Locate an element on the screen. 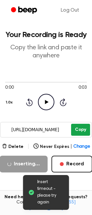 The width and height of the screenshot is (92, 215). span: 0:00 is located at coordinates (9, 88).